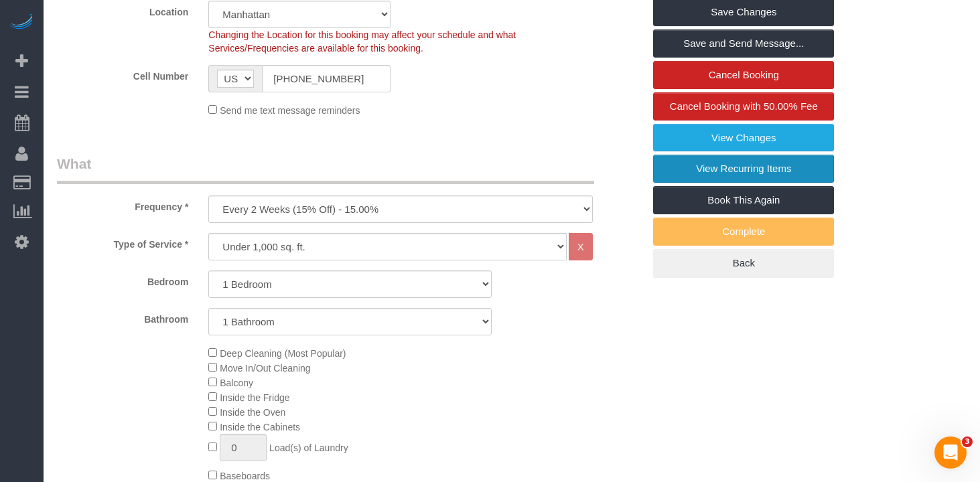 This screenshot has height=482, width=980. What do you see at coordinates (265, 369) in the screenshot?
I see `span: Move In/Out Cleaning` at bounding box center [265, 369].